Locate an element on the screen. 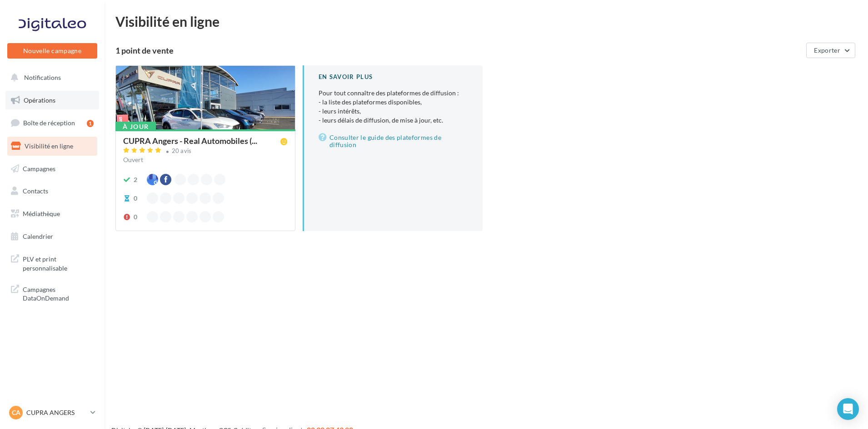 This screenshot has height=429, width=868. span: Campagnes is located at coordinates (39, 168).